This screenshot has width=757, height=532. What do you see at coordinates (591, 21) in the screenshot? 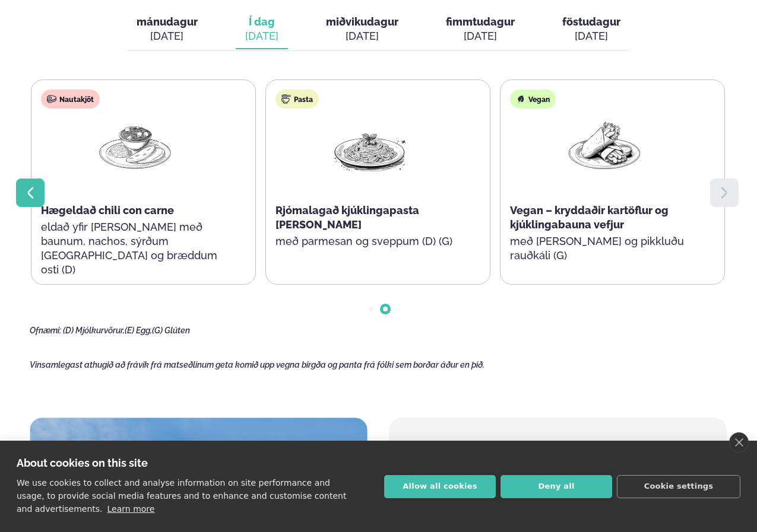
I see `span: föstudagur` at bounding box center [591, 21].